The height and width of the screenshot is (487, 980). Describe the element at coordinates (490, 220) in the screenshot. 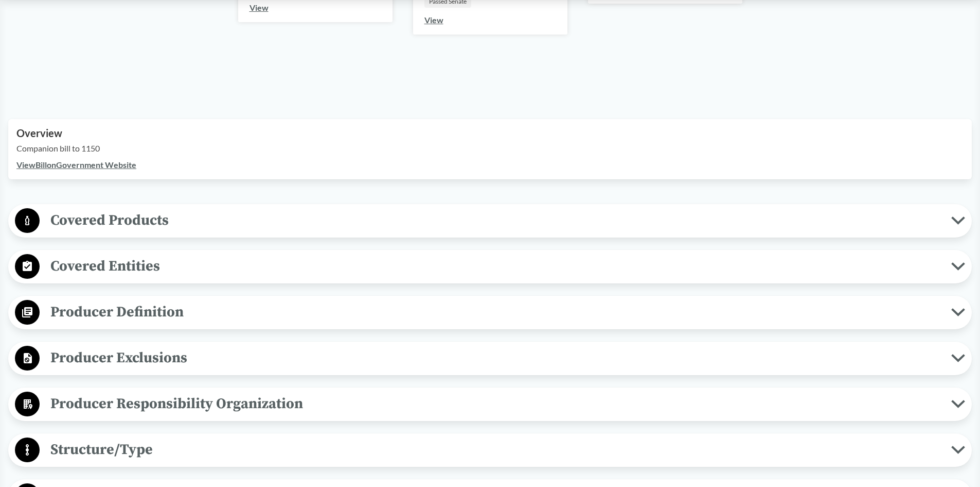

I see `button: Covered Products` at that location.